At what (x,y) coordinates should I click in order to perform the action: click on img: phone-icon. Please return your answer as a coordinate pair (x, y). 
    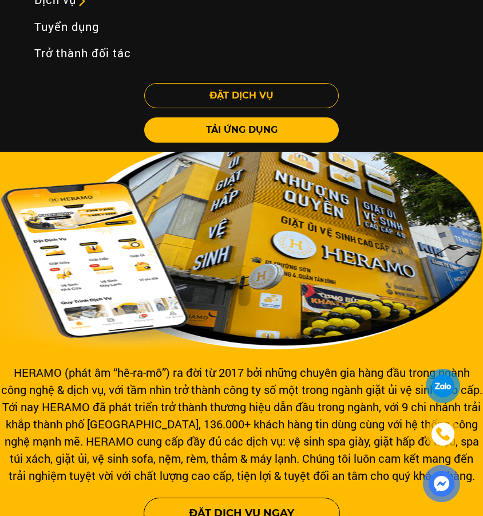
    Looking at the image, I should click on (443, 434).